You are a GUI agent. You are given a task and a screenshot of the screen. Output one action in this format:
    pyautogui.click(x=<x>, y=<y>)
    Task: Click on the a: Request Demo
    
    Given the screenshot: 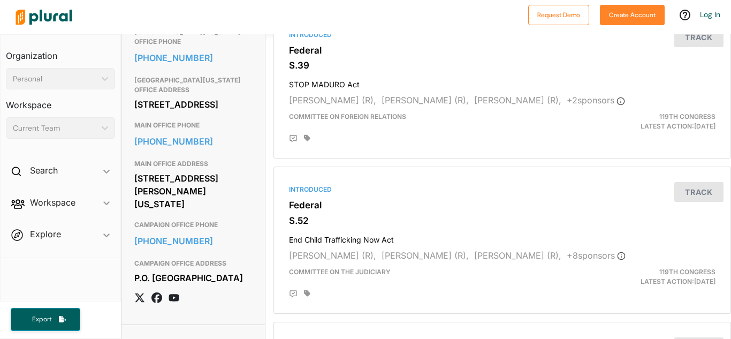 What is the action you would take?
    pyautogui.click(x=559, y=14)
    